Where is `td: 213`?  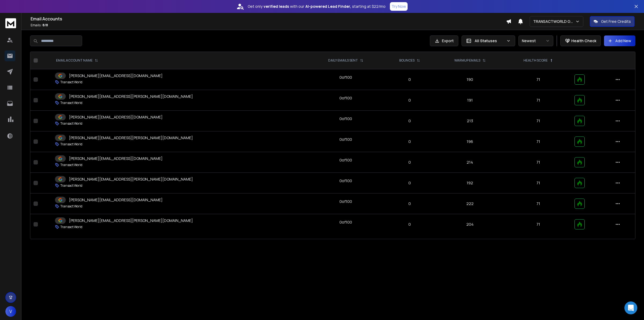
td: 213 is located at coordinates (470, 121).